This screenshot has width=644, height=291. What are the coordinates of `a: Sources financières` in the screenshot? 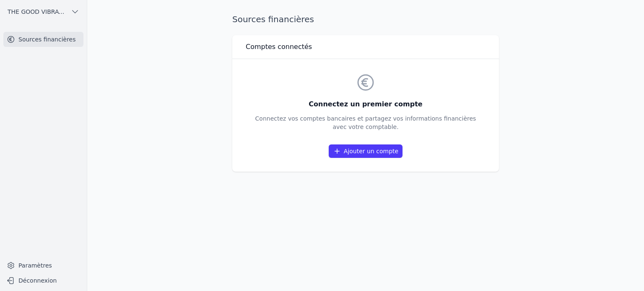 It's located at (43, 39).